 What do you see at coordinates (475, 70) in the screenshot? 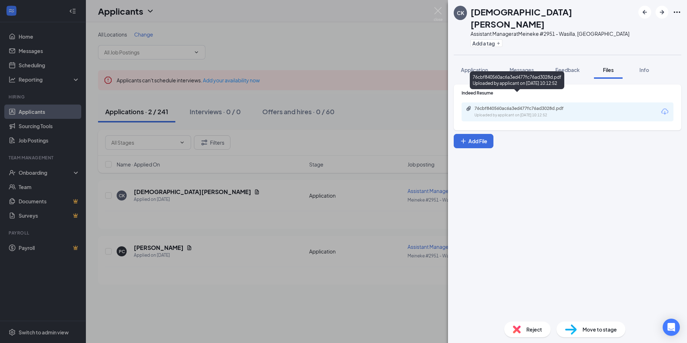
I see `span: Application` at bounding box center [475, 70].